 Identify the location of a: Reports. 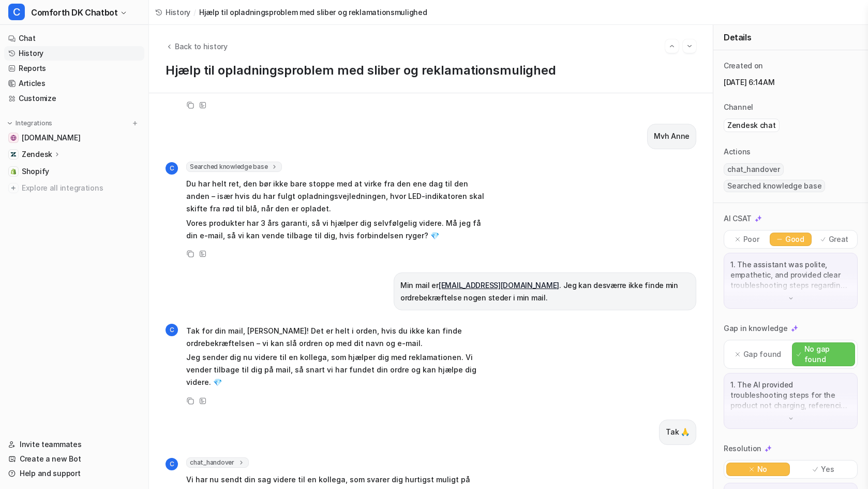
(74, 69).